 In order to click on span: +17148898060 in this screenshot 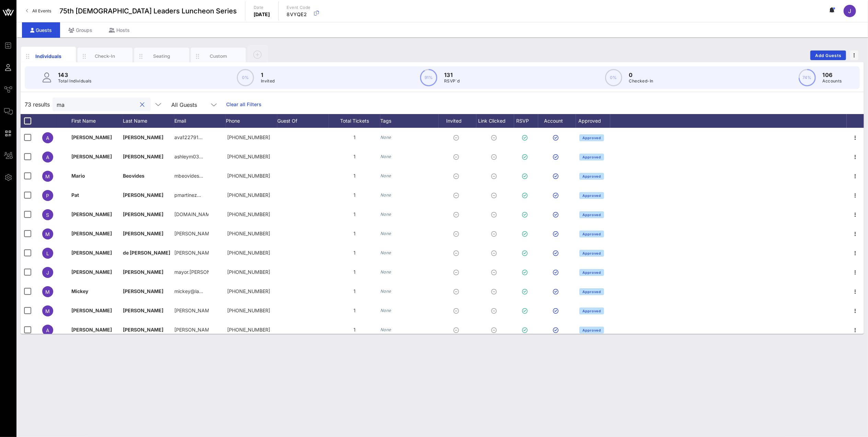, I will do `click(249, 233)`.